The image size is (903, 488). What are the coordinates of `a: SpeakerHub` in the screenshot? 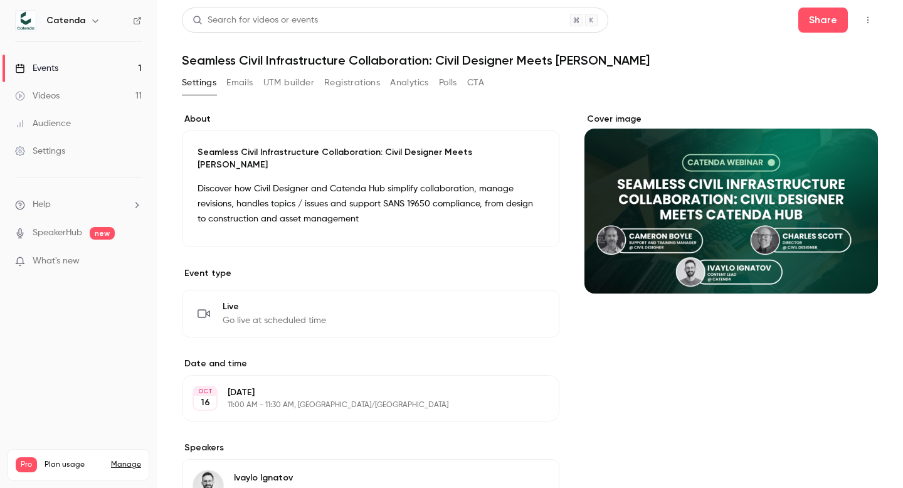 It's located at (57, 233).